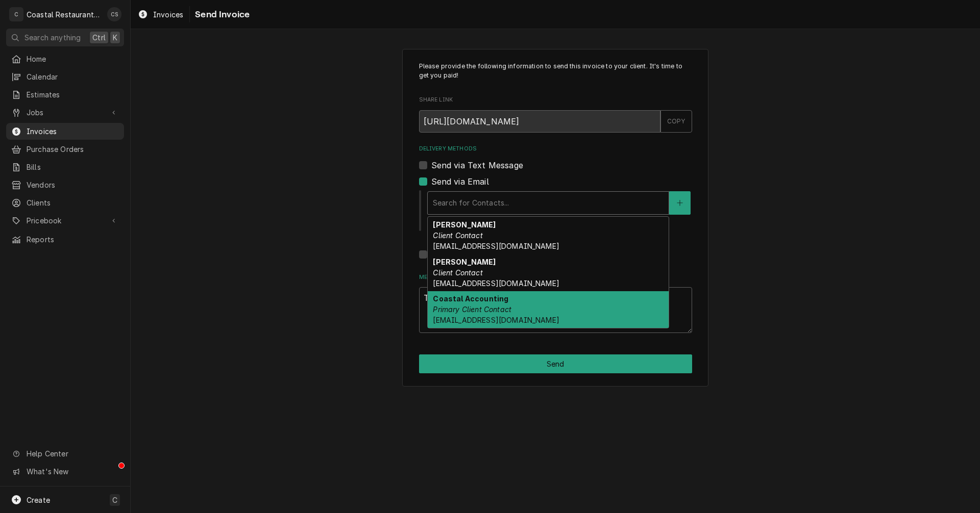  What do you see at coordinates (555, 113) in the screenshot?
I see `div: Share Link` at bounding box center [555, 113].